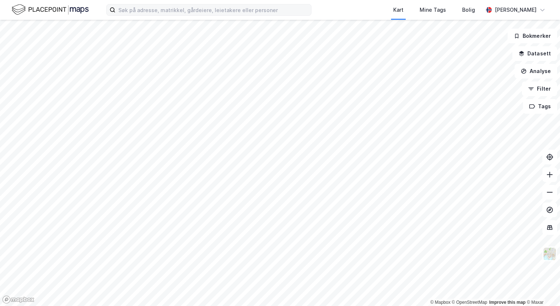 The image size is (560, 306). What do you see at coordinates (549, 253) in the screenshot?
I see `img: Z` at bounding box center [549, 253].